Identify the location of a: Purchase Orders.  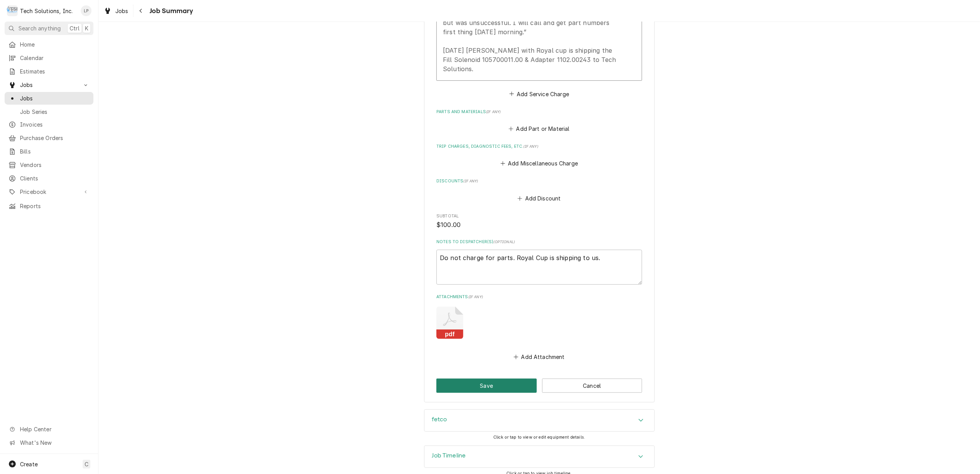
(49, 138).